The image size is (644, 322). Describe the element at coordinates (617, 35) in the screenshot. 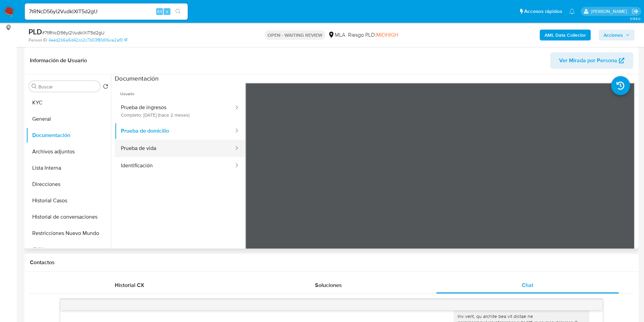

I see `button: Acciones` at that location.